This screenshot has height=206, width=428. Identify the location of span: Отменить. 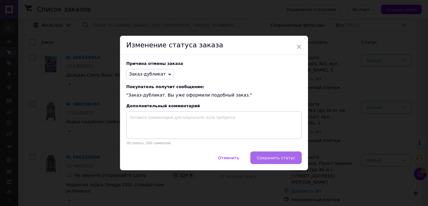
(229, 158).